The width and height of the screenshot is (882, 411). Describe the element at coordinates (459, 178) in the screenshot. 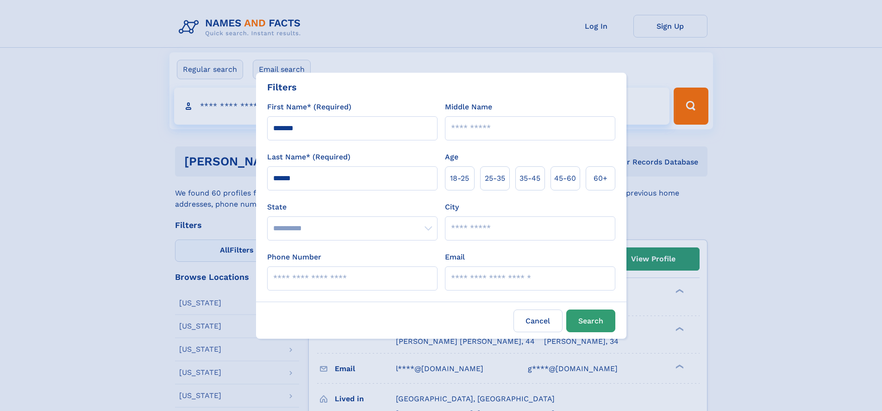

I see `span: 18‑25` at that location.